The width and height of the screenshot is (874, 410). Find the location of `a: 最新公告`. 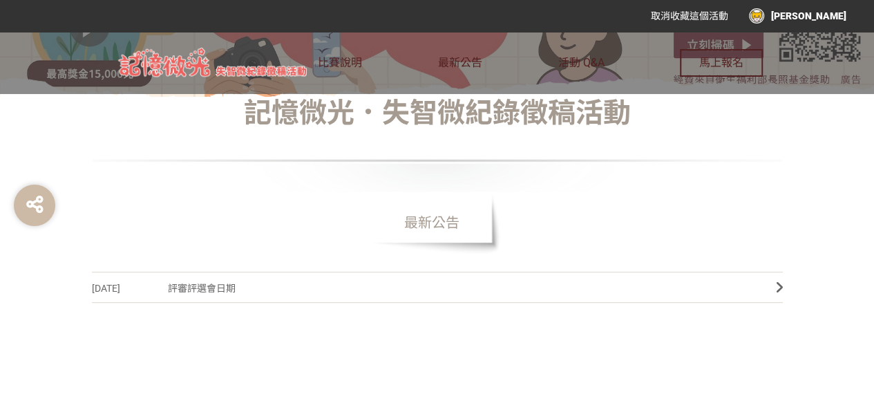

a: 最新公告 is located at coordinates (460, 63).